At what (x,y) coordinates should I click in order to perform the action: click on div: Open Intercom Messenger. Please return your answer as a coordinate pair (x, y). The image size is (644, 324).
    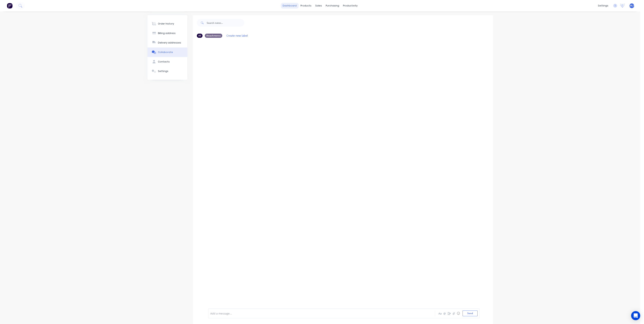
    Looking at the image, I should click on (635, 316).